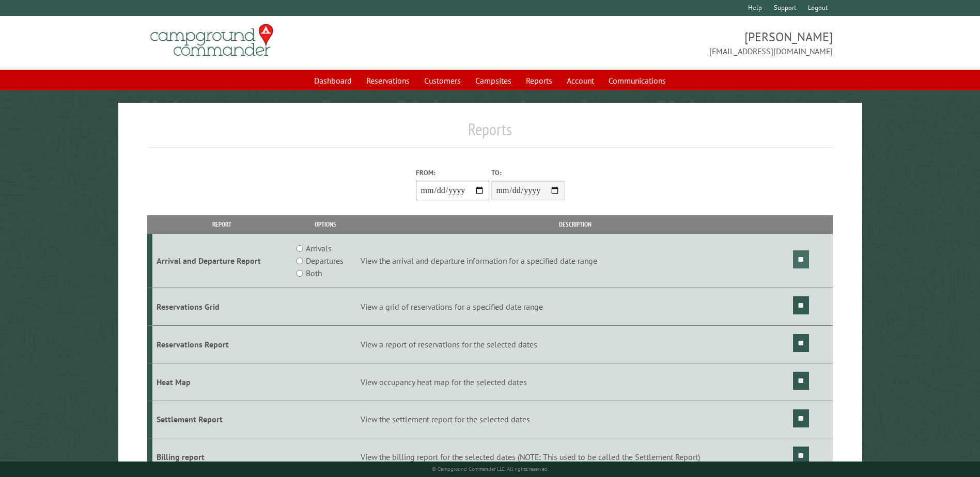 The height and width of the screenshot is (477, 980). Describe the element at coordinates (539, 81) in the screenshot. I see `a: Reports` at that location.